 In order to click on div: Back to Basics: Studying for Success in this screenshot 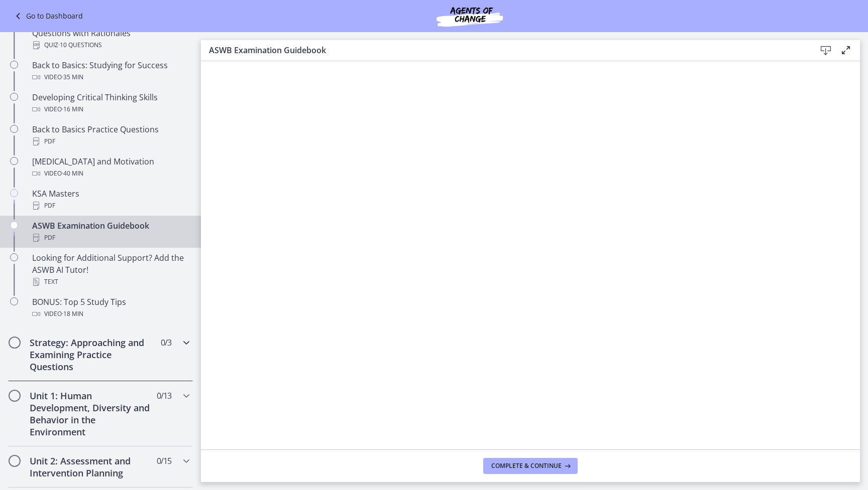, I will do `click(110, 71)`.